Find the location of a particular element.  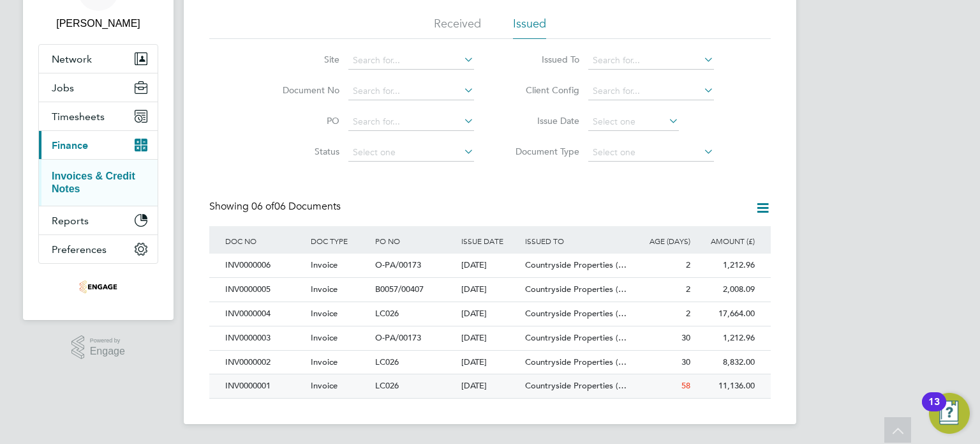

span: 58 is located at coordinates (686, 385).